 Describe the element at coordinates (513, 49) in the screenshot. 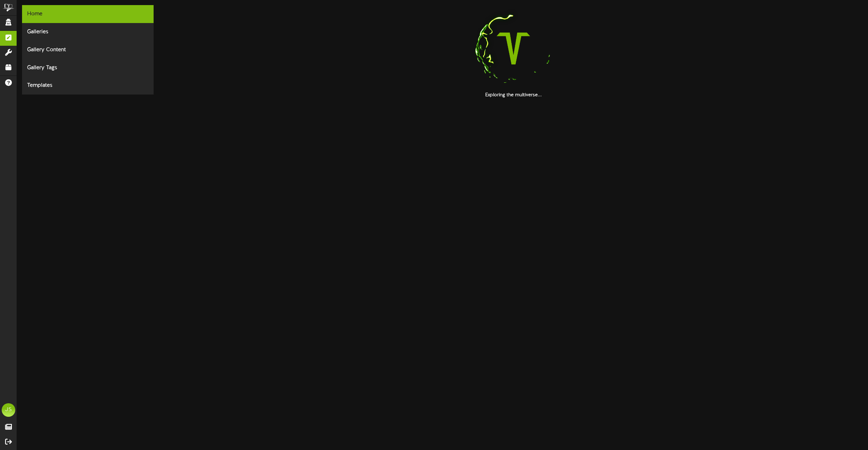

I see `img: loading-spinner-1.png` at that location.